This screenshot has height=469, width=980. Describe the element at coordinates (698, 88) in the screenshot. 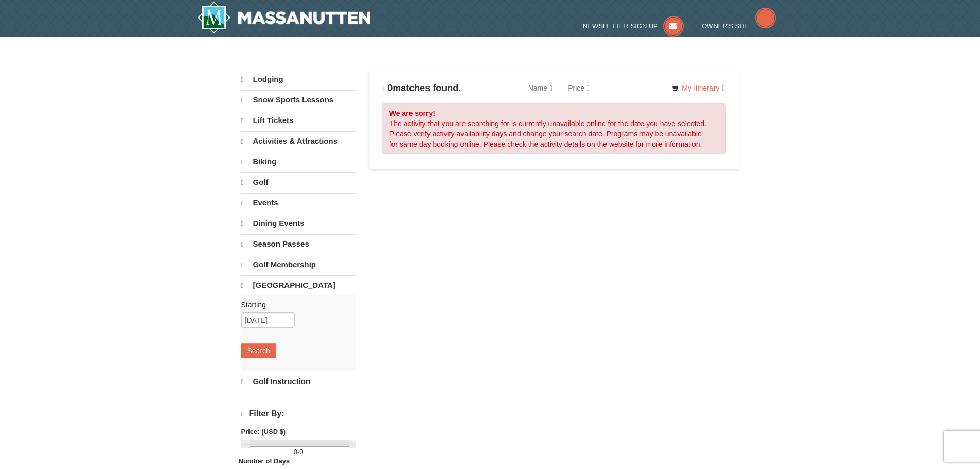

I see `a: My Itinerary` at that location.